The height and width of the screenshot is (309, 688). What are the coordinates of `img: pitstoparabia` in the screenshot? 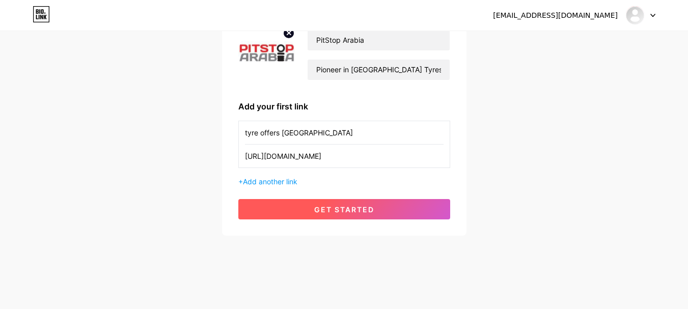 It's located at (635, 15).